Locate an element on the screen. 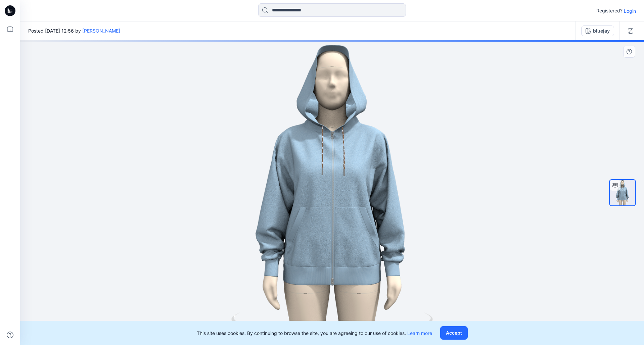 The image size is (644, 345). button: bluejay is located at coordinates (598, 31).